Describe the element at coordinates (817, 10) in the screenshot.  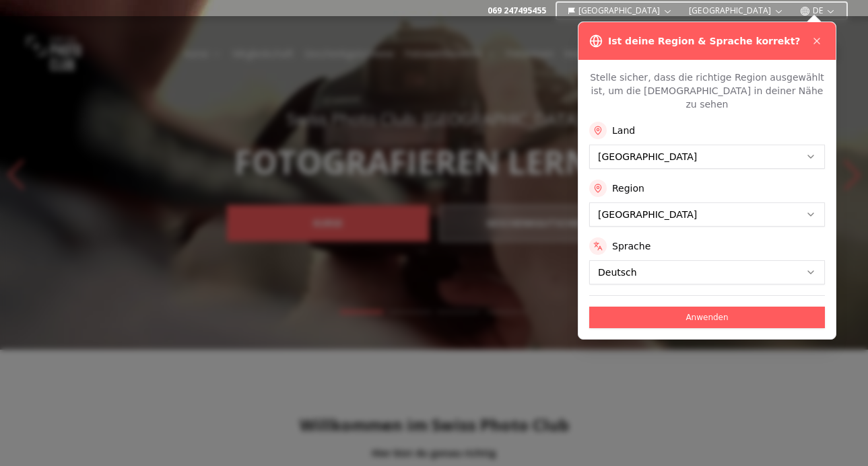
I see `button: DE` at that location.